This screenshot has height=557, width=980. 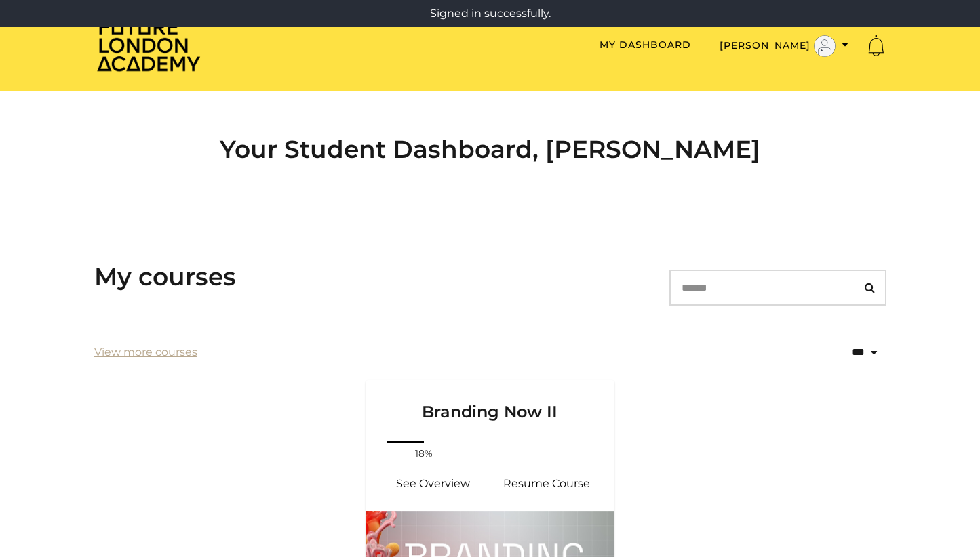 What do you see at coordinates (784, 46) in the screenshot?
I see `button: Toggle menu` at bounding box center [784, 46].